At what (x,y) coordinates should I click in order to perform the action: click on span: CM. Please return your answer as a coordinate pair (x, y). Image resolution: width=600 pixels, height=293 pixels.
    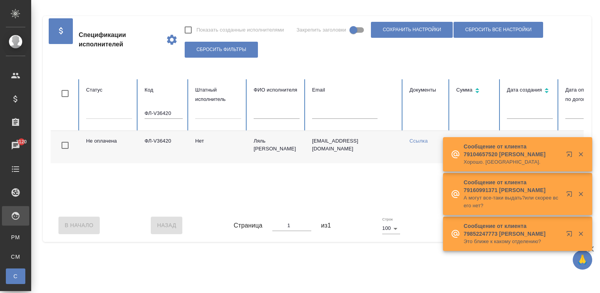
    Looking at the image, I should click on (16, 257).